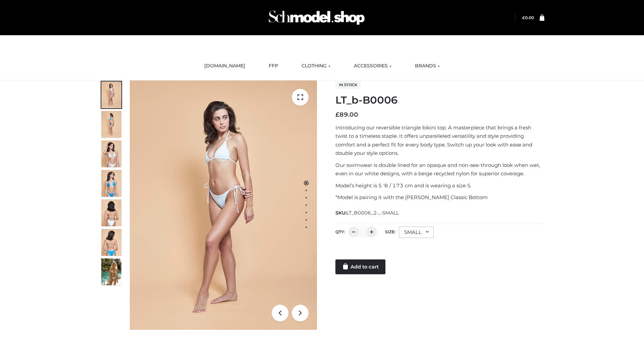 Image resolution: width=644 pixels, height=362 pixels. What do you see at coordinates (390, 232) in the screenshot?
I see `label: Size:` at bounding box center [390, 232].